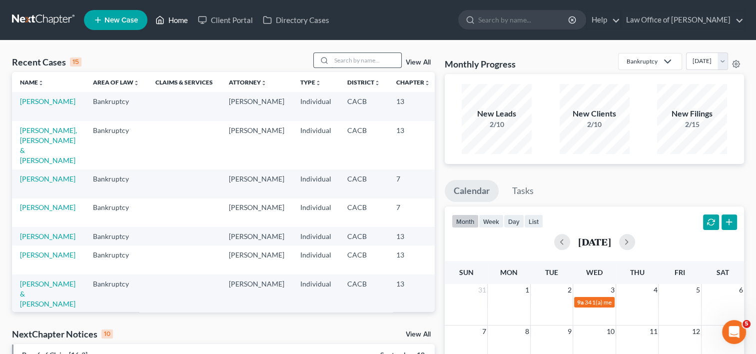  Describe the element at coordinates (692, 113) in the screenshot. I see `div: New Filings` at that location.